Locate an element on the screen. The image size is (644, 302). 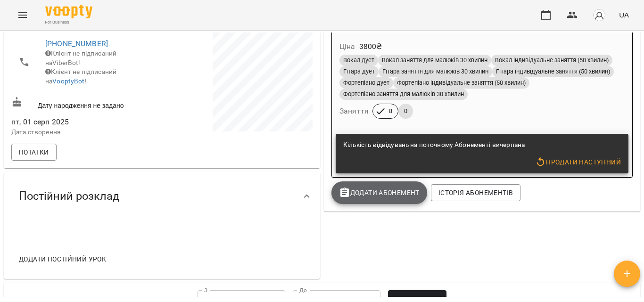
button: Додати постійний урок is located at coordinates (62, 259).